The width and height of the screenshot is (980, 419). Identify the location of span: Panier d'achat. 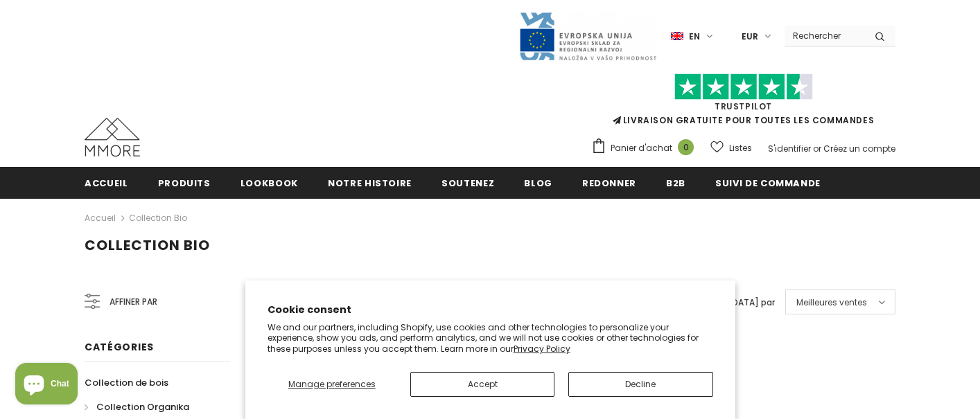
(641, 148).